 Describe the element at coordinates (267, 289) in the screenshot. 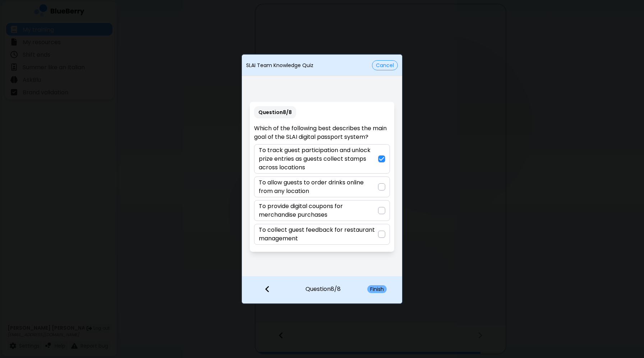

I see `img: file icon` at that location.